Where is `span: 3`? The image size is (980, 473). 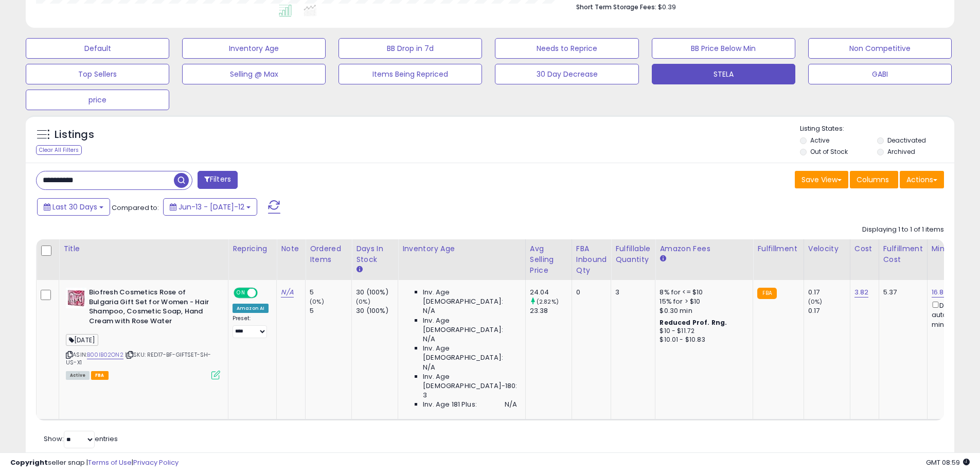 span: 3 is located at coordinates (425, 395).